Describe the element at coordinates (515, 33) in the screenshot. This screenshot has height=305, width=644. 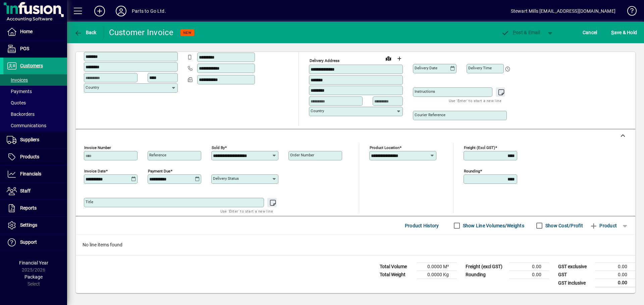
I see `span: P` at that location.